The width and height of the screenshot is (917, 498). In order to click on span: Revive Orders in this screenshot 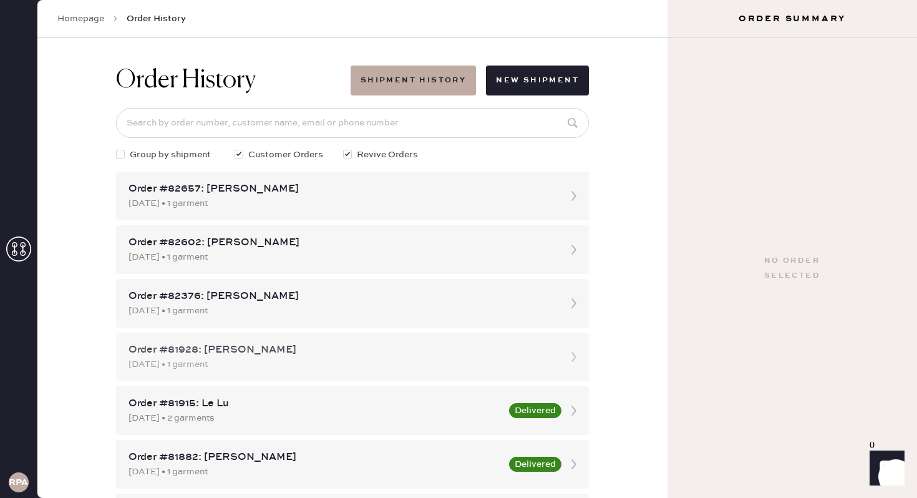, I will do `click(387, 155)`.